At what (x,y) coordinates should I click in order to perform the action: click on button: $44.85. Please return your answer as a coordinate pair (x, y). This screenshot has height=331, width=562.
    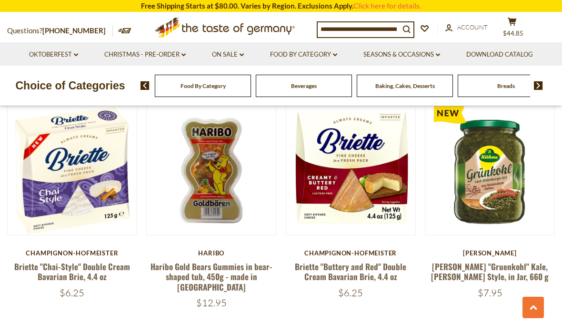
    Looking at the image, I should click on (512, 29).